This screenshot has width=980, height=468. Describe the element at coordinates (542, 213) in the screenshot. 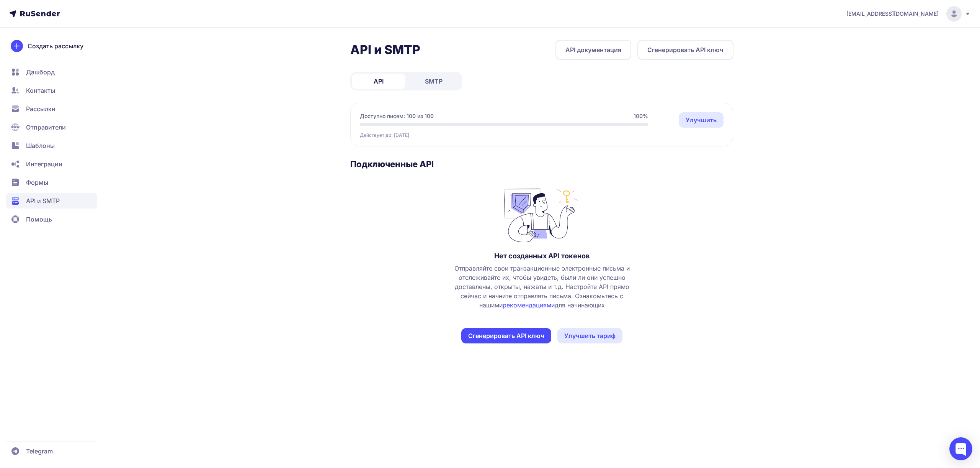

I see `img: no_photo` at that location.